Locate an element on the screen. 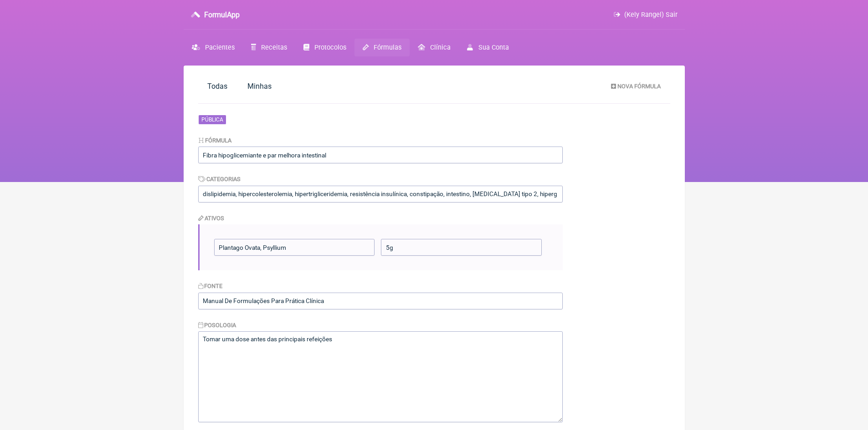 The width and height of the screenshot is (868, 430). label: Categorias is located at coordinates (220, 179).